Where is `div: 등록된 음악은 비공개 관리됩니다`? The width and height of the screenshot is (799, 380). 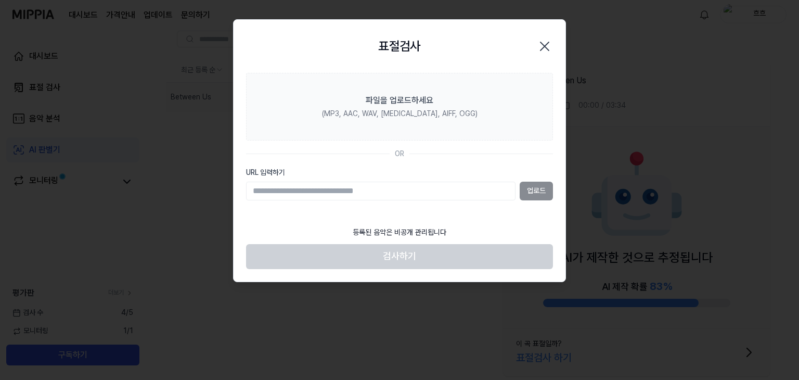 div: 등록된 음악은 비공개 관리됩니다 is located at coordinates (399, 232).